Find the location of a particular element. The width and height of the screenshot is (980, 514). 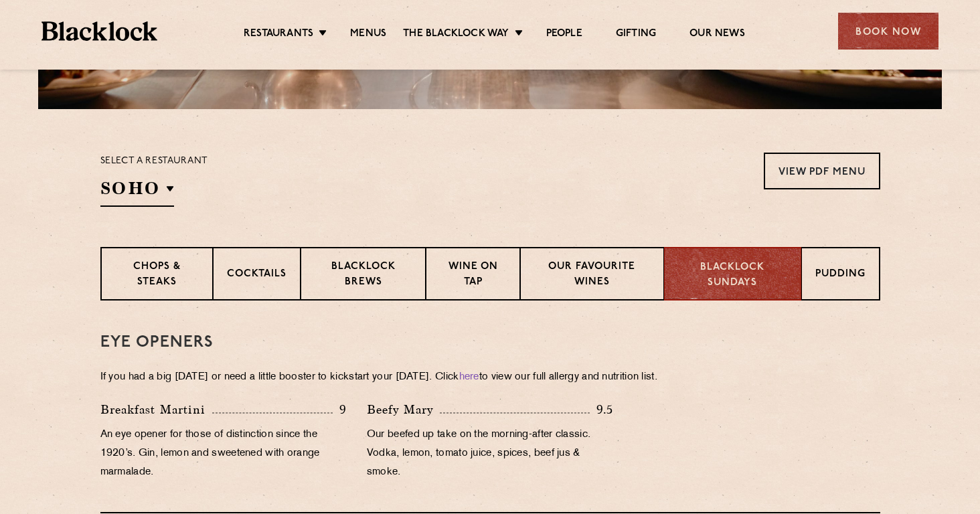

p: Blacklock Sundays is located at coordinates (733, 275).